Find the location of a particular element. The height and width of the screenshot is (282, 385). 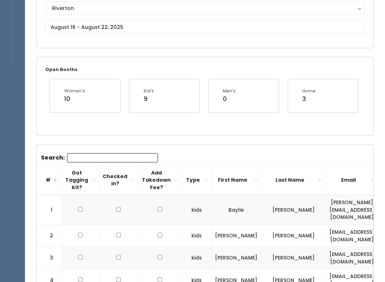

div: 3 is located at coordinates (309, 99).